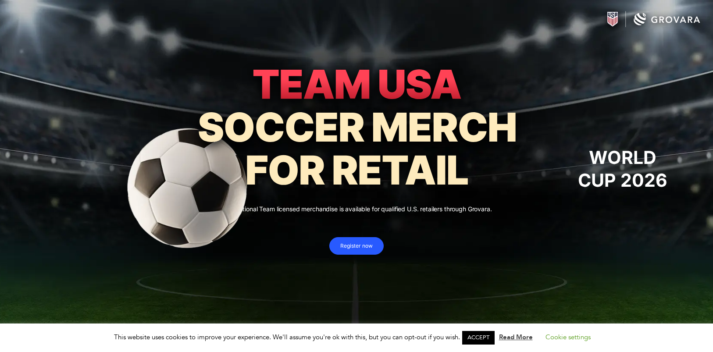 The image size is (713, 352). I want to click on a: Register now, so click(357, 246).